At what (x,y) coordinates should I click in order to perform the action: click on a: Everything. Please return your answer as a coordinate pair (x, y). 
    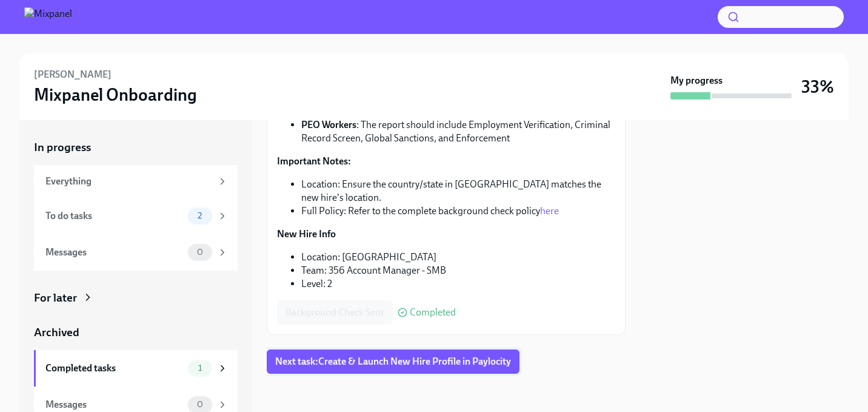
    Looking at the image, I should click on (136, 181).